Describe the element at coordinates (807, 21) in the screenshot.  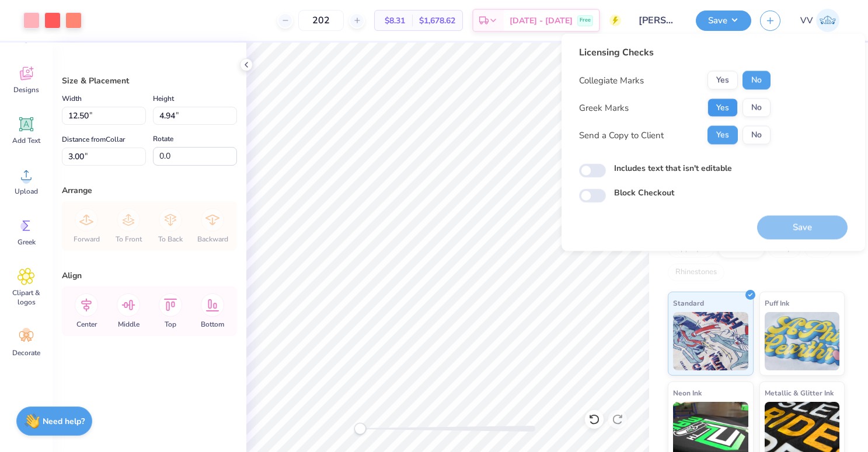
I see `span: VV` at that location.